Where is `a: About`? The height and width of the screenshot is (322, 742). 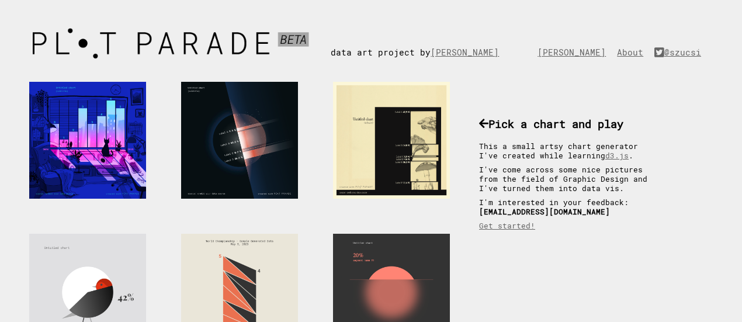 a: About is located at coordinates (633, 52).